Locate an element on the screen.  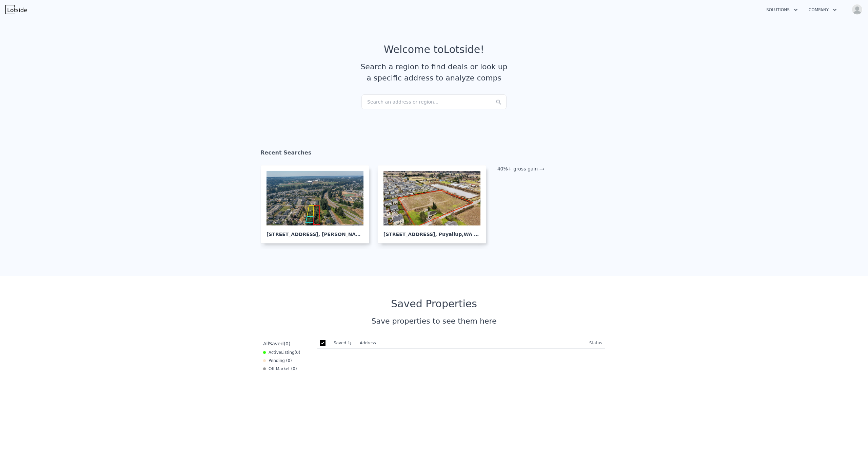
a: 40%+ gross gain is located at coordinates (521, 169).